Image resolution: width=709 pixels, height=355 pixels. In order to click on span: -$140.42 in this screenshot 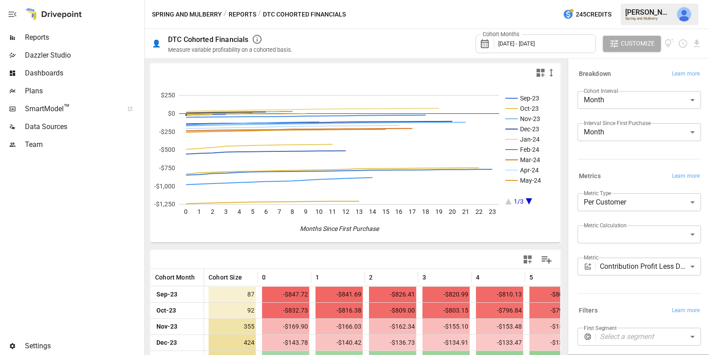, I will do `click(339, 342)`.